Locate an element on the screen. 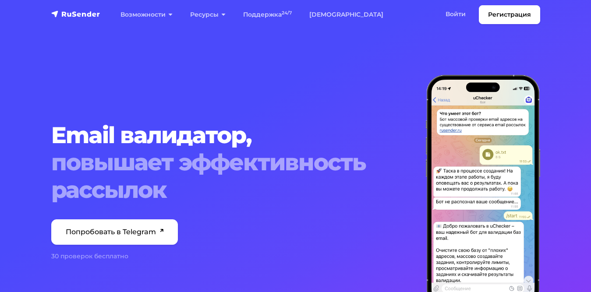  a: Ресурсы is located at coordinates (208, 14).